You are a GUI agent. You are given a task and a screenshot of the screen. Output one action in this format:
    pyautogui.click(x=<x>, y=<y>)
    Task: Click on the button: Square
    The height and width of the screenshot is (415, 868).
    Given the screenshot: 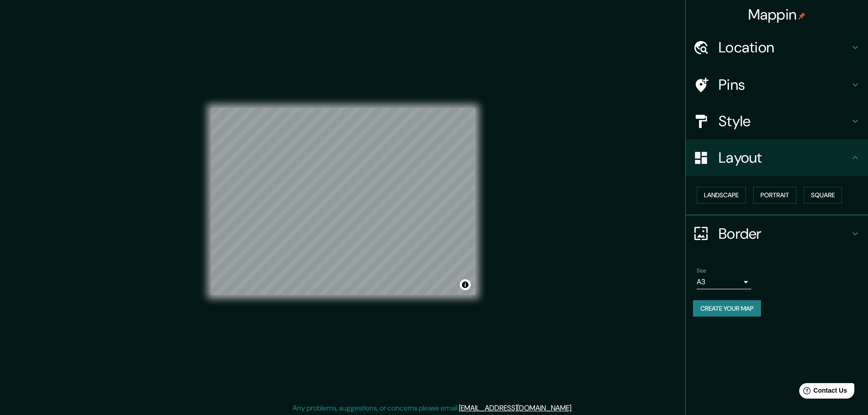 What is the action you would take?
    pyautogui.click(x=823, y=195)
    